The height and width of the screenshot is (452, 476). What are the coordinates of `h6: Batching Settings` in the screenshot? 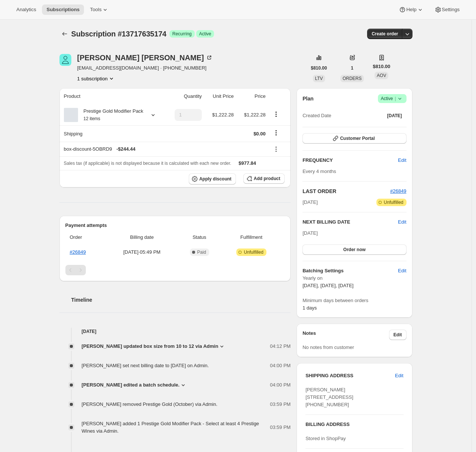 It's located at (350, 271).